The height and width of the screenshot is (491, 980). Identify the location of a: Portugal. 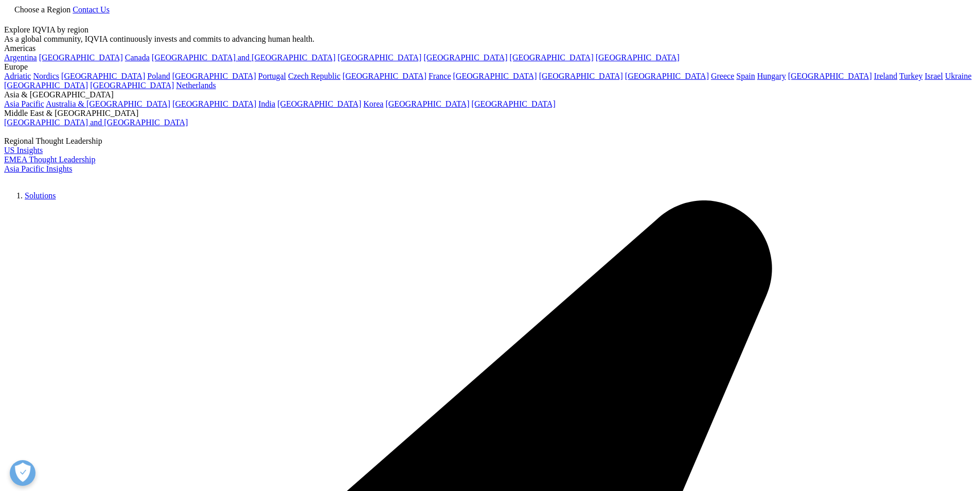
(272, 75).